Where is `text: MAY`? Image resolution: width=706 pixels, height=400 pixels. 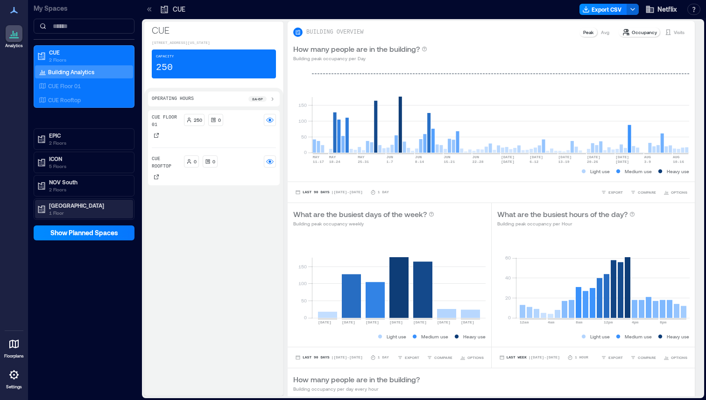 text: MAY is located at coordinates (316, 157).